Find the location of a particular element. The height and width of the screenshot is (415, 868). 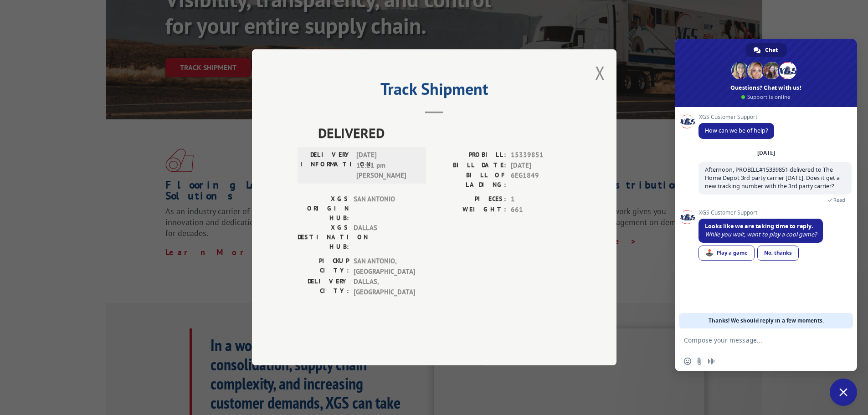

span: 1 is located at coordinates (541, 200).